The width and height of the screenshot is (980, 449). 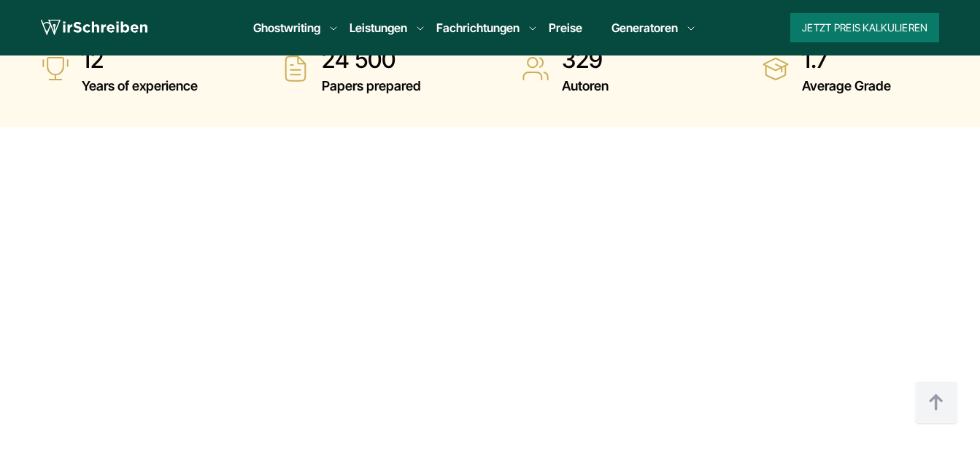 What do you see at coordinates (585, 86) in the screenshot?
I see `span: Autoren` at bounding box center [585, 86].